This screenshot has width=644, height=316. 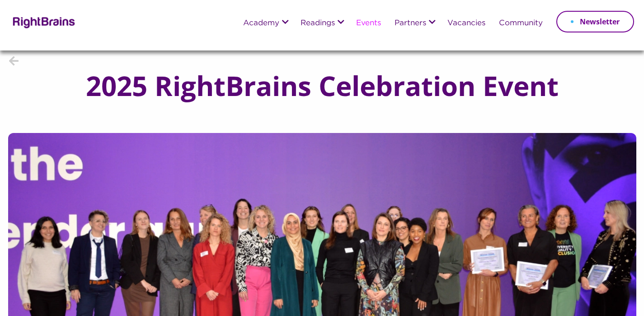 I want to click on a: Academy, so click(x=261, y=24).